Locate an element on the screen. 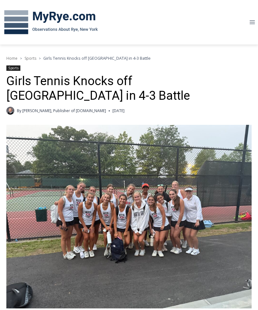  span: By is located at coordinates (19, 111).